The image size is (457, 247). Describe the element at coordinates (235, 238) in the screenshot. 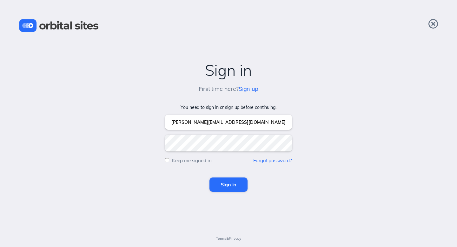

I see `a: Privacy` at that location.